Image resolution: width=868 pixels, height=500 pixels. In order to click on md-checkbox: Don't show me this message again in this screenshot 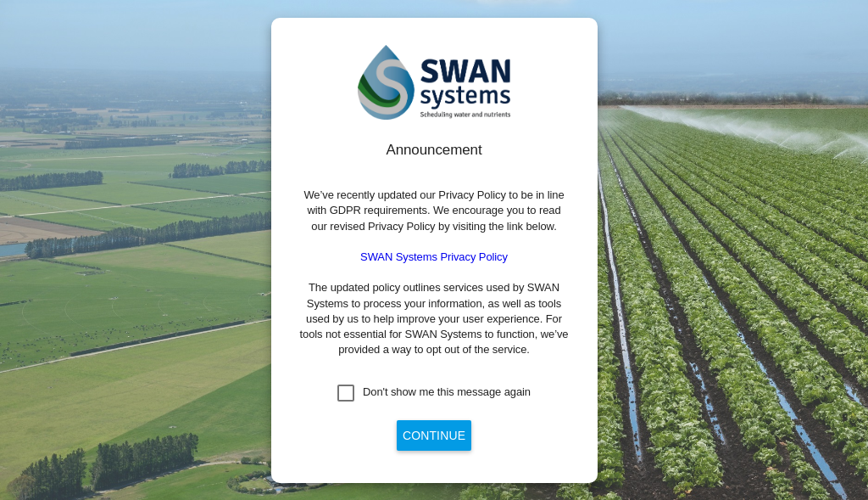, I will do `click(434, 393)`.